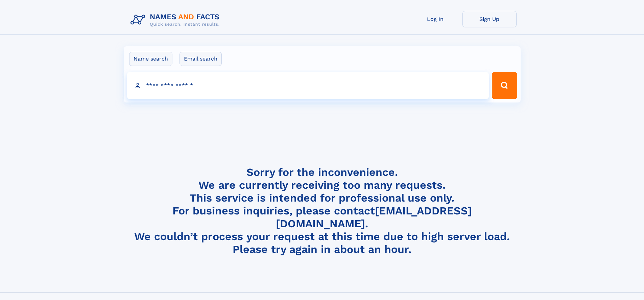 This screenshot has height=300, width=644. Describe the element at coordinates (504, 86) in the screenshot. I see `button: Search Button` at that location.